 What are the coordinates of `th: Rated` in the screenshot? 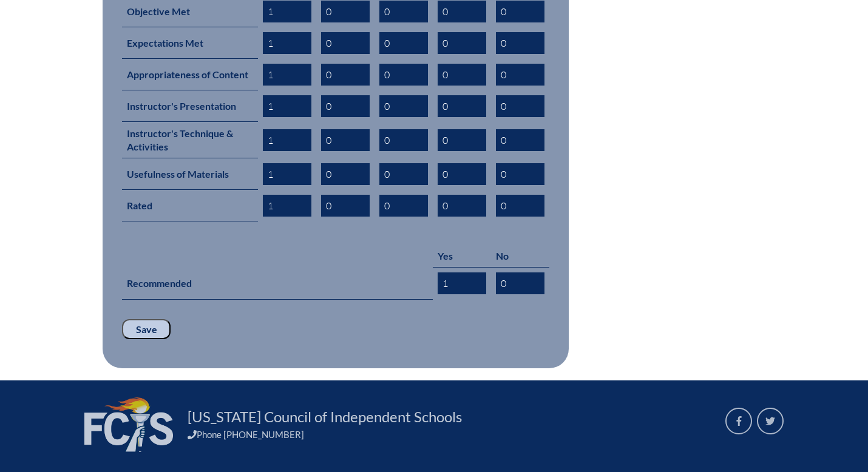 It's located at (190, 206).